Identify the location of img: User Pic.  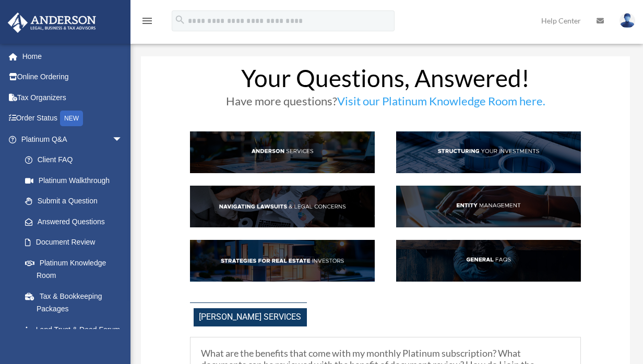
(627, 21).